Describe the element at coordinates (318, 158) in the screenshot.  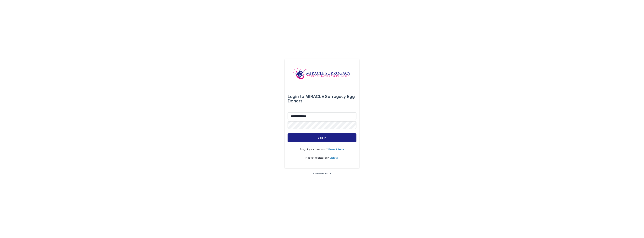
I see `span: Not yet registered?` at that location.